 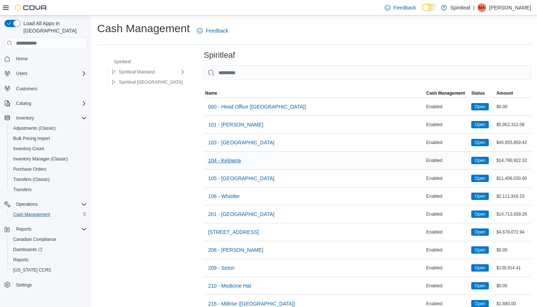 What do you see at coordinates (422, 11) in the screenshot?
I see `span: Dark Mode` at bounding box center [422, 11].